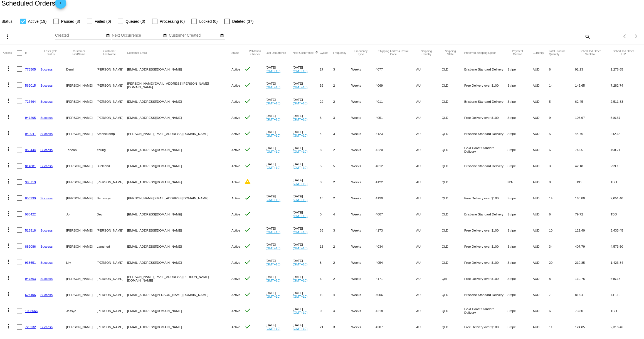  What do you see at coordinates (426, 53) in the screenshot?
I see `button: Change sorting for ShippingCountry` at bounding box center [426, 53].